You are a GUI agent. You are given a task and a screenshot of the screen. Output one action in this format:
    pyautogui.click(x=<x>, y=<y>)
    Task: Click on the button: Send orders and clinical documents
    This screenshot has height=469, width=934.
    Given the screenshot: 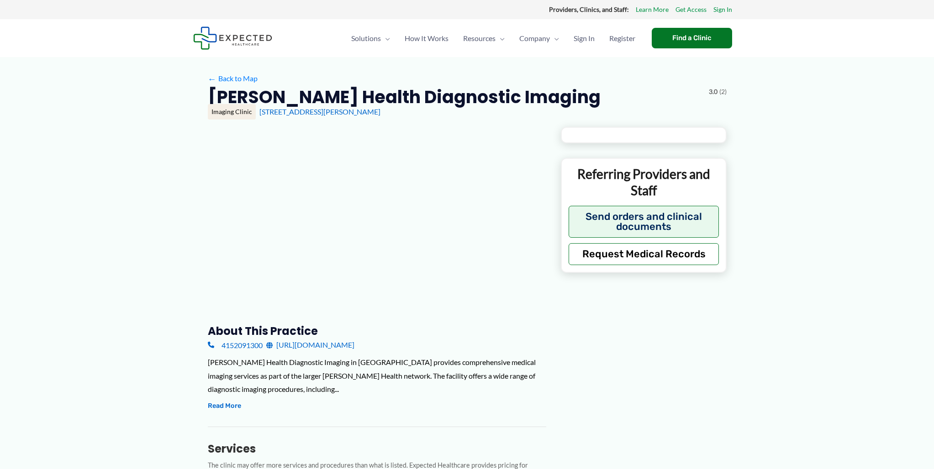 What is the action you would take?
    pyautogui.click(x=643, y=222)
    